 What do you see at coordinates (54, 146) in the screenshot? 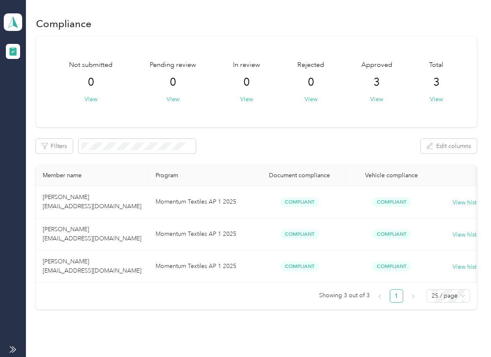
I see `button: Filters` at bounding box center [54, 146].